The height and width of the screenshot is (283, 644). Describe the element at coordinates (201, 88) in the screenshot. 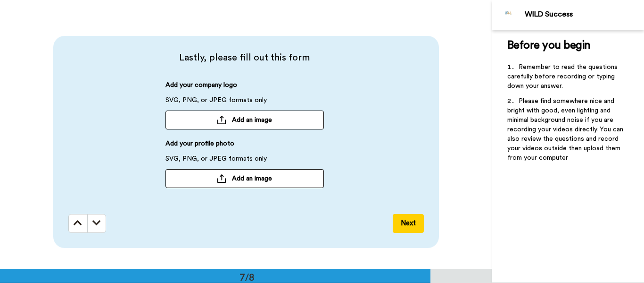

I see `span: Add your company logo` at that location.